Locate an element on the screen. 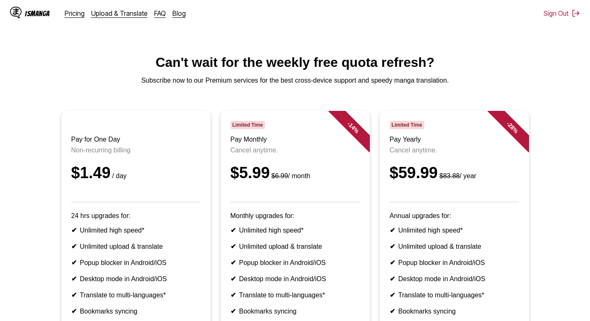  div: - 28 % is located at coordinates (512, 127).